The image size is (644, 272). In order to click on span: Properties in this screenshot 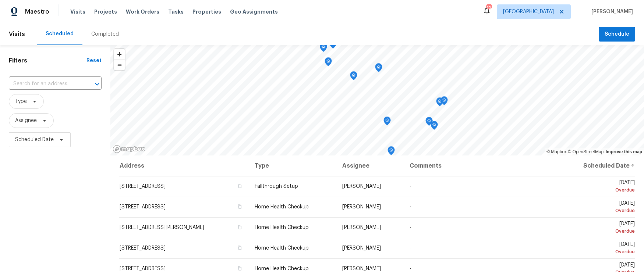, I will do `click(207, 12)`.